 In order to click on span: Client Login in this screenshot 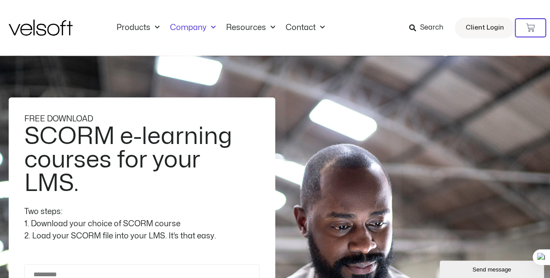, I will do `click(485, 28)`.